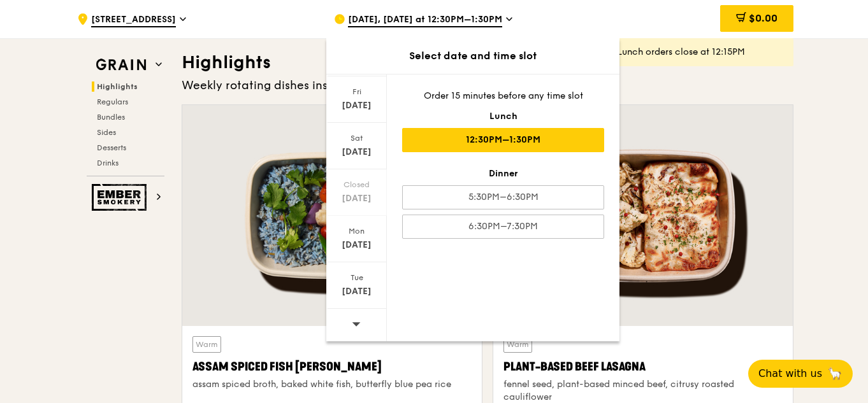 The image size is (868, 403). Describe the element at coordinates (121, 198) in the screenshot. I see `img: Ember Smokery web logo` at that location.